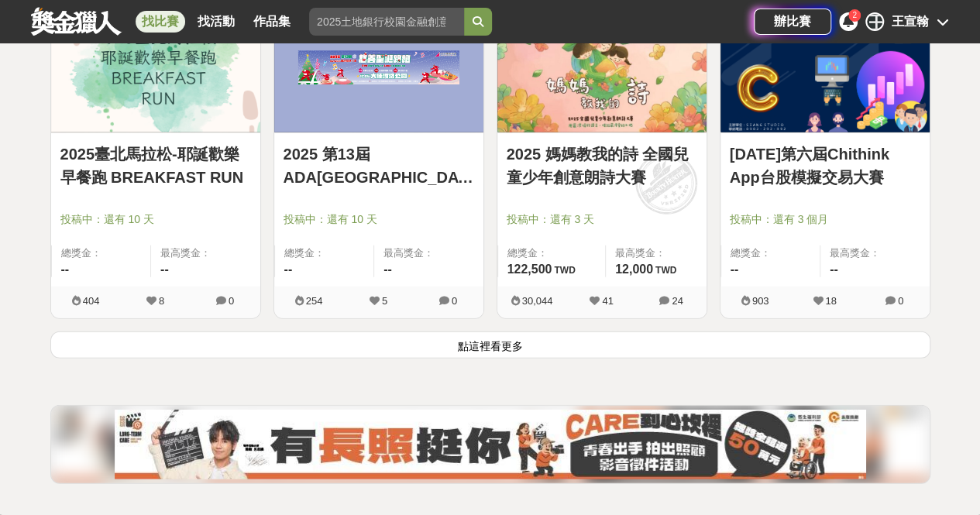  What do you see at coordinates (793, 22) in the screenshot?
I see `a: 辦比賽` at bounding box center [793, 22].